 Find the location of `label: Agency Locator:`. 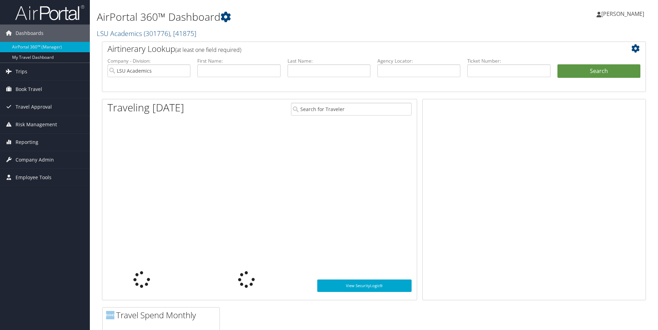

label: Agency Locator: is located at coordinates (419, 61).